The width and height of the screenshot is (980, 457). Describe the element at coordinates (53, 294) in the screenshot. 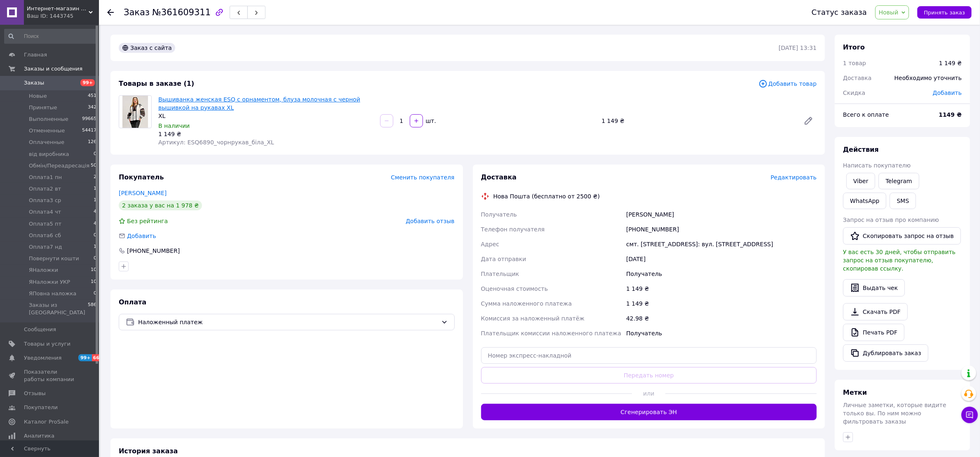

I see `span: ЯПовна наложка` at that location.